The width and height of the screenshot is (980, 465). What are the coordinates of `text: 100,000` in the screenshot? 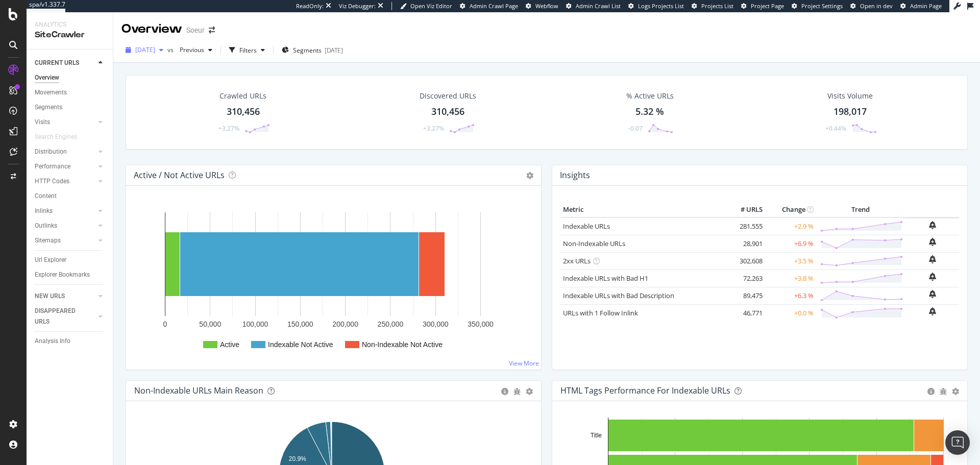 It's located at (255, 325).